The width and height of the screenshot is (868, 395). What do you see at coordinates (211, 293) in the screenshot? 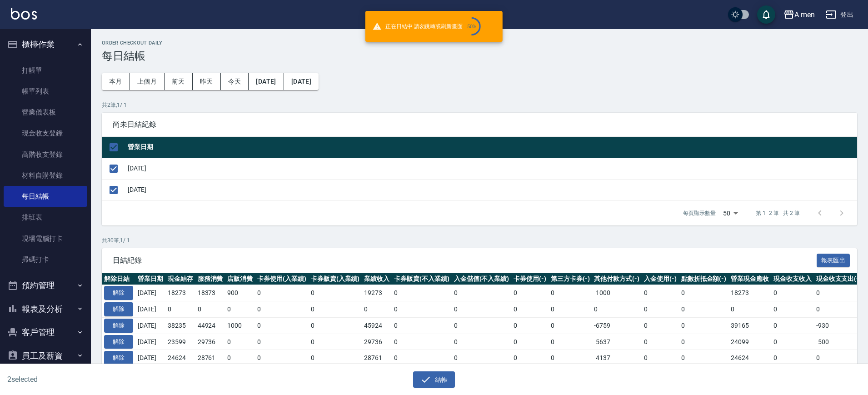
I see `td: 18373` at bounding box center [211, 293].